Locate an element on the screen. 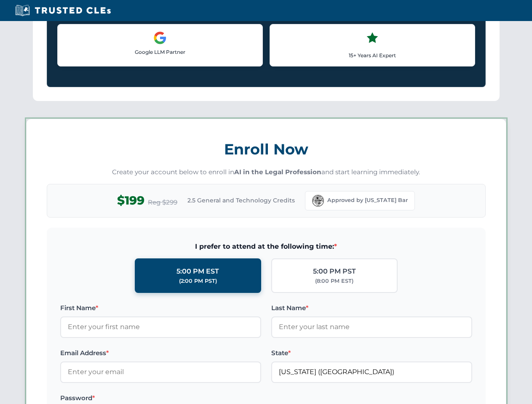 The width and height of the screenshot is (532, 404). input: Florida (FL) is located at coordinates (371, 372).